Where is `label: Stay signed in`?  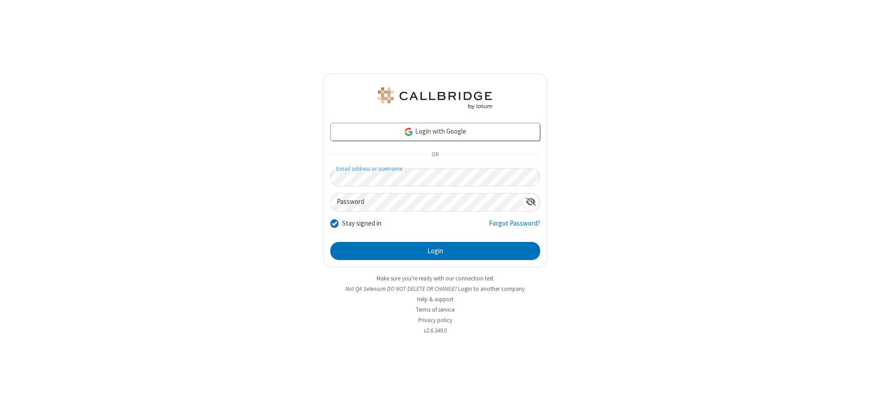
label: Stay signed in is located at coordinates (361, 223).